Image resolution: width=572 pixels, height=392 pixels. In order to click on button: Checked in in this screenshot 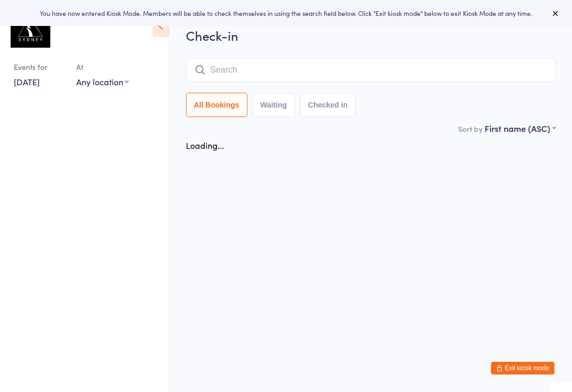, I will do `click(328, 105)`.